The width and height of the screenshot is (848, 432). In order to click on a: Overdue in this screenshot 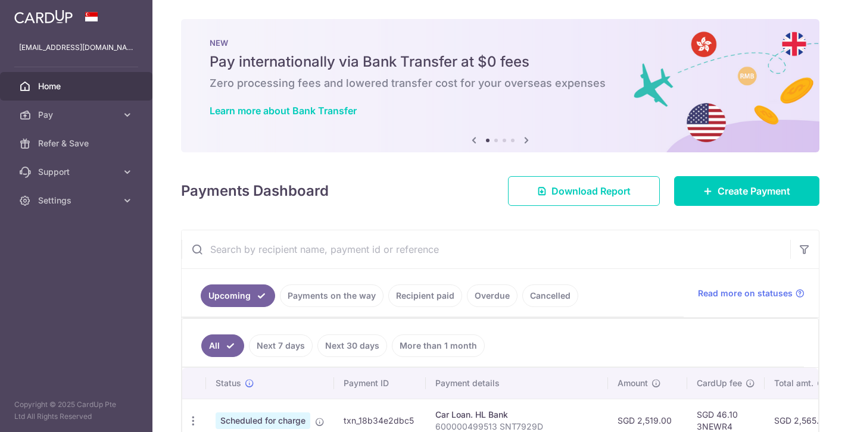, I will do `click(492, 296)`.